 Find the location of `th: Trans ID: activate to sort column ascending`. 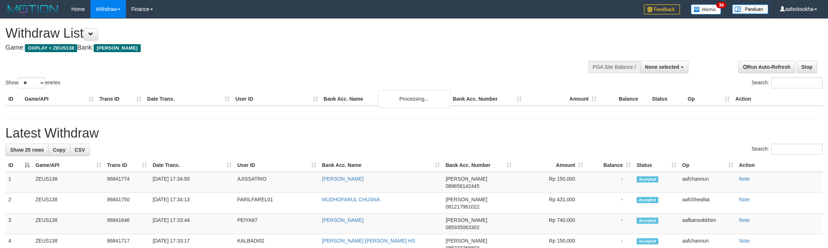

th: Trans ID: activate to sort column ascending is located at coordinates (127, 165).